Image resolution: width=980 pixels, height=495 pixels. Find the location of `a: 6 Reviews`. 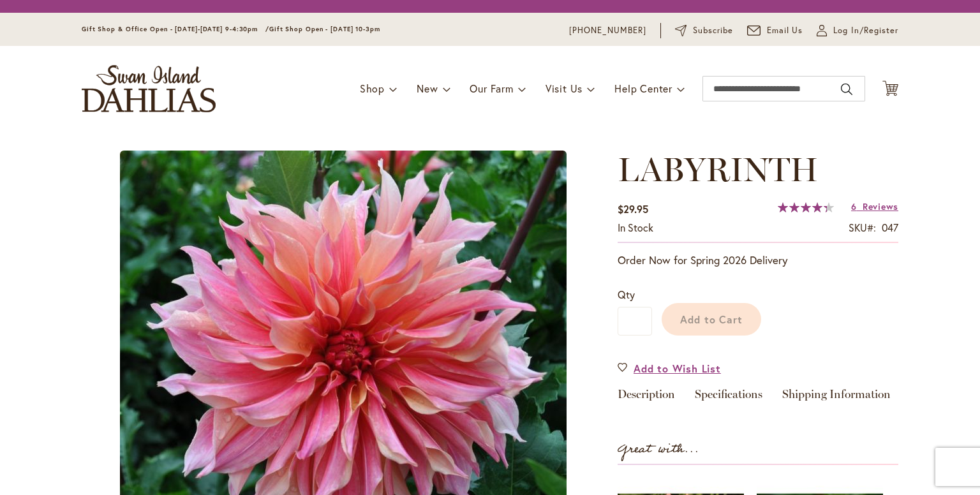

a: 6 Reviews is located at coordinates (875, 206).